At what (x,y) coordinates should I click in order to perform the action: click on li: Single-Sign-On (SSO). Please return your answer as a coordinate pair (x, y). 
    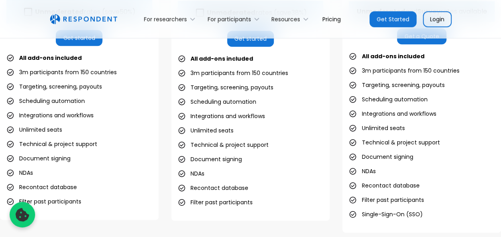
    Looking at the image, I should click on (385, 214).